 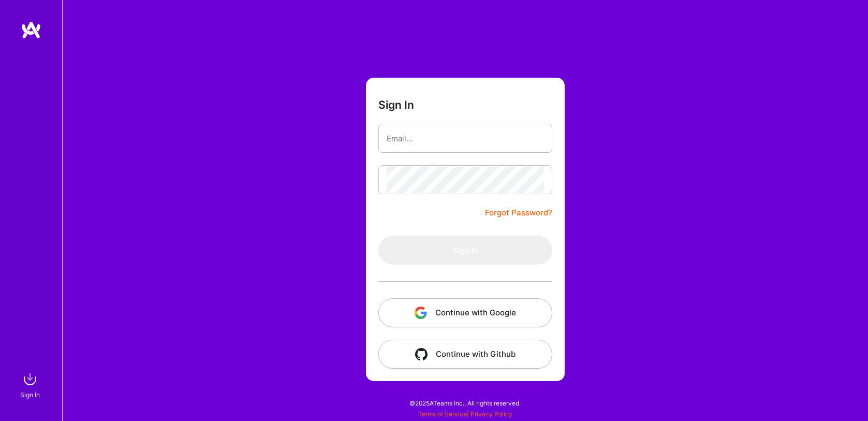 What do you see at coordinates (31, 30) in the screenshot?
I see `img: logo` at bounding box center [31, 30].